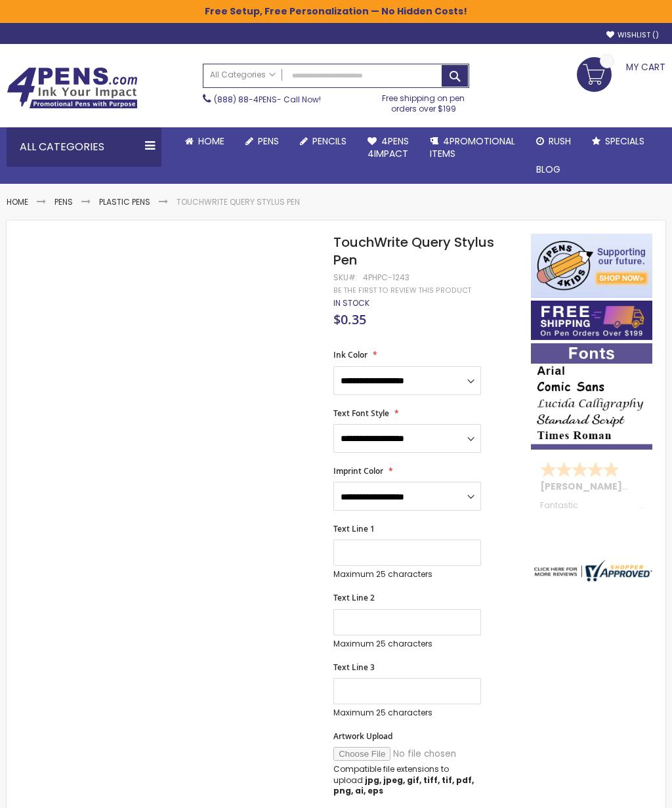 The width and height of the screenshot is (672, 808). What do you see at coordinates (548, 169) in the screenshot?
I see `a: Blog` at bounding box center [548, 169].